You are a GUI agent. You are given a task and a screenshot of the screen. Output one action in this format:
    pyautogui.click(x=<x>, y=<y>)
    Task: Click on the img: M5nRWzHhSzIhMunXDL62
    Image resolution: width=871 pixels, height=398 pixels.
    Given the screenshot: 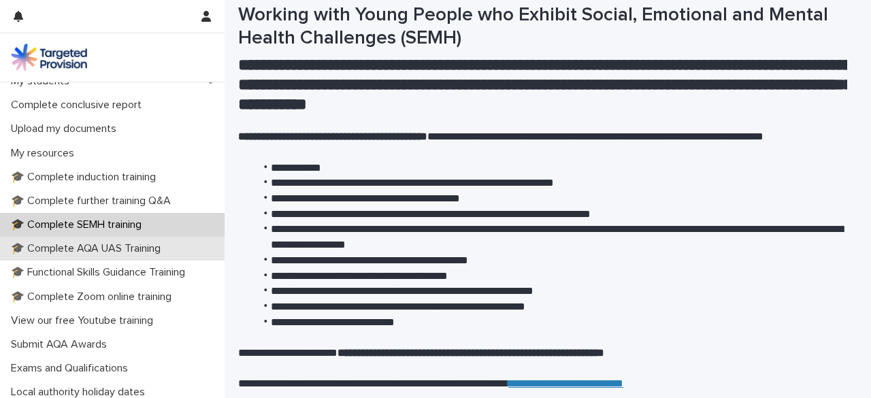 What is the action you would take?
    pyautogui.click(x=49, y=57)
    